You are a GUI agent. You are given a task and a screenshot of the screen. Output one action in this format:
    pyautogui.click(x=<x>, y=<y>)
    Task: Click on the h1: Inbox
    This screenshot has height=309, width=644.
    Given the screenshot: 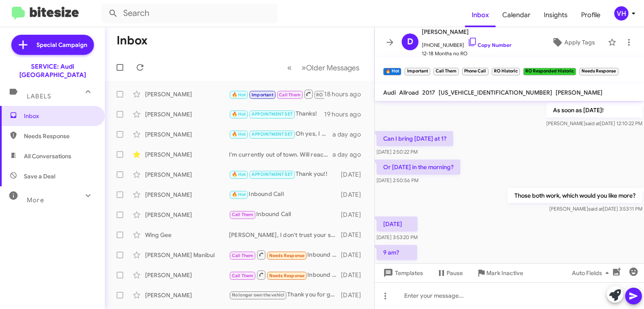 What is the action you would take?
    pyautogui.click(x=132, y=41)
    